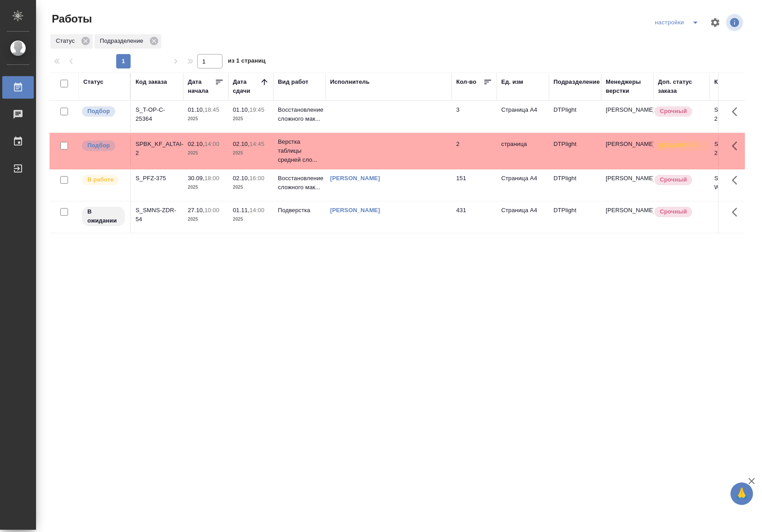 The width and height of the screenshot is (762, 532). I want to click on p: В работе, so click(100, 180).